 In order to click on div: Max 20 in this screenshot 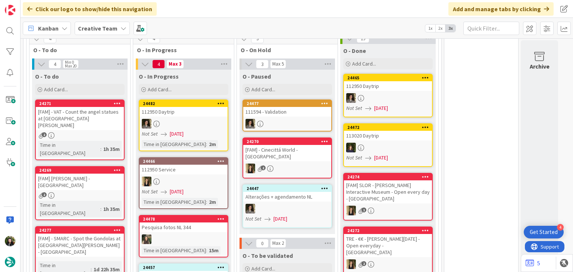, I will do `click(71, 66)`.